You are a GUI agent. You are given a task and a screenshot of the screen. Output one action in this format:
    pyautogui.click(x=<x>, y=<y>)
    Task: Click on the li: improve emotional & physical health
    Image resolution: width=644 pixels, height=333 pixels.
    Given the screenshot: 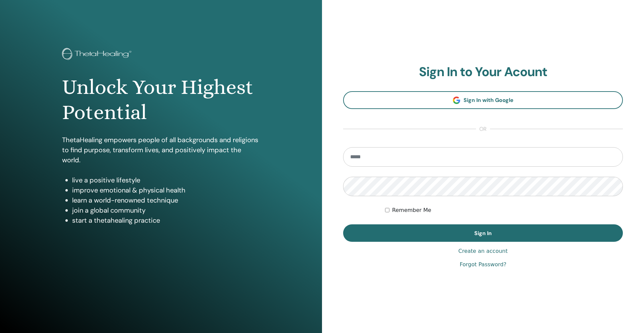 What is the action you would take?
    pyautogui.click(x=166, y=190)
    